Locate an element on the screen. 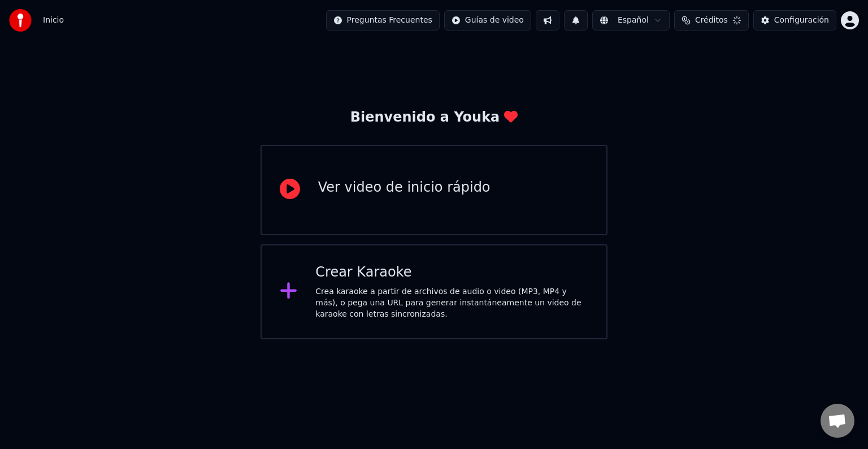 This screenshot has height=449, width=868. nav: breadcrumb is located at coordinates (53, 20).